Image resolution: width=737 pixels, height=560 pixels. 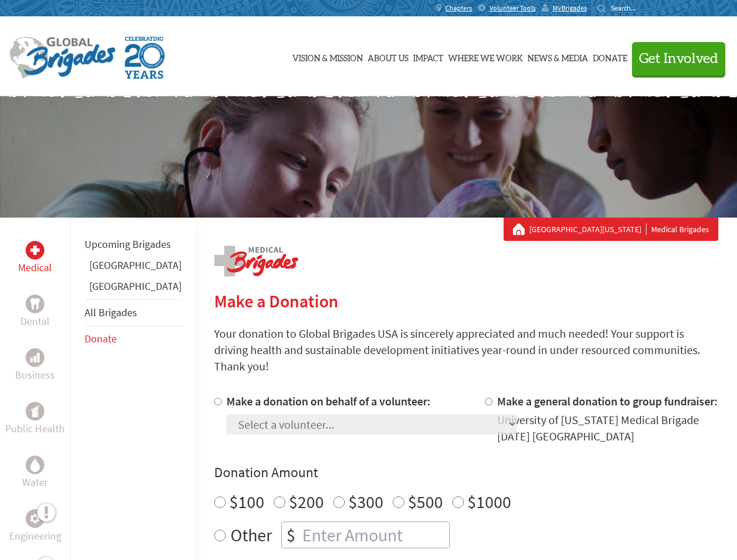 What do you see at coordinates (247, 502) in the screenshot?
I see `label: $100` at bounding box center [247, 502].